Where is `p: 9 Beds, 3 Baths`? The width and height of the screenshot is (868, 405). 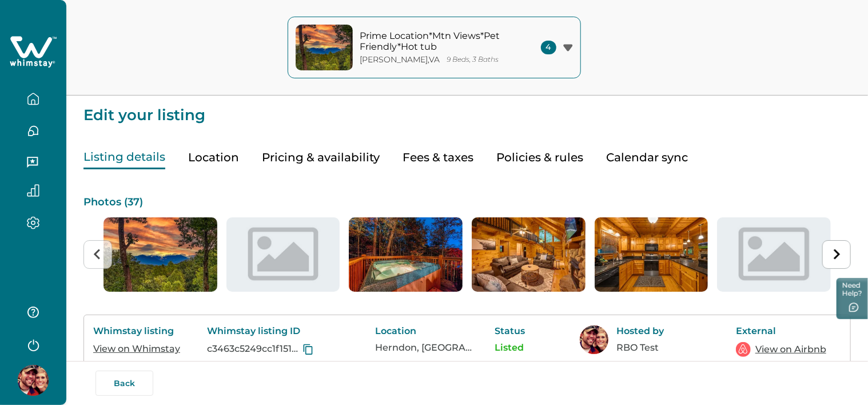
p: 9 Beds, 3 Baths is located at coordinates (473, 59).